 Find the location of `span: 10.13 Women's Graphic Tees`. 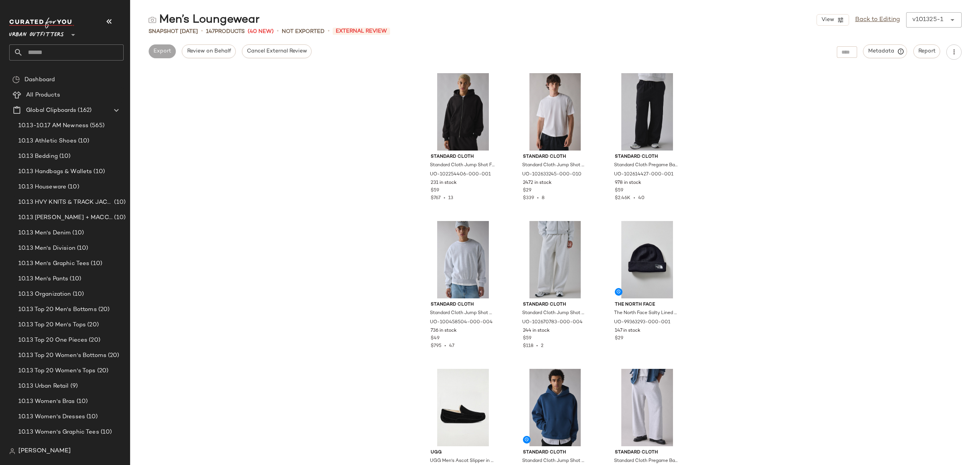

span: 10.13 Women's Graphic Tees is located at coordinates (58, 432).